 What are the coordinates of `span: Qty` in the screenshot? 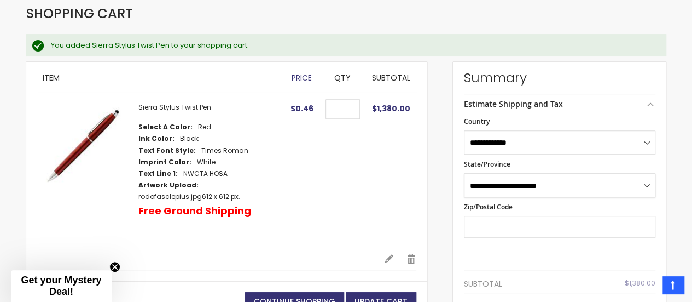 It's located at (343, 78).